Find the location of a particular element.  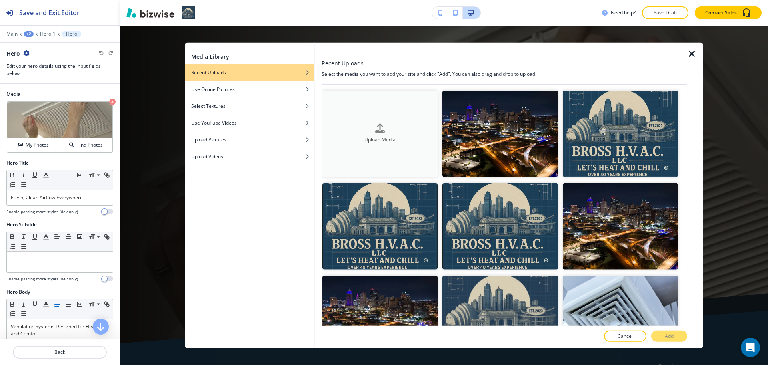

button: Recent Uploads is located at coordinates (250, 72).